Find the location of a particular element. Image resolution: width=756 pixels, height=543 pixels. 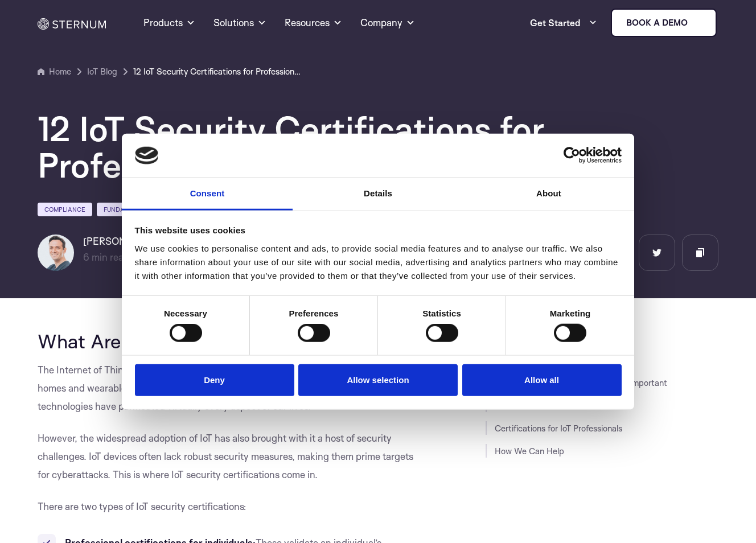

strong: Marketing is located at coordinates (571, 313).